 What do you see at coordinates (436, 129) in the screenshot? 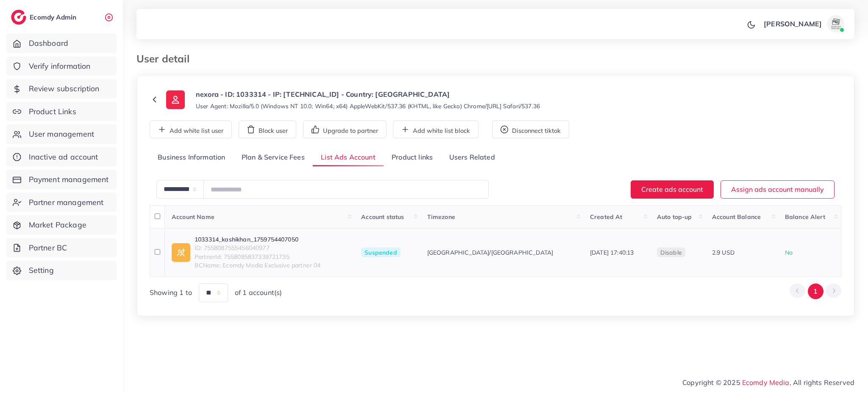
I see `button: Add white list block` at bounding box center [436, 129].